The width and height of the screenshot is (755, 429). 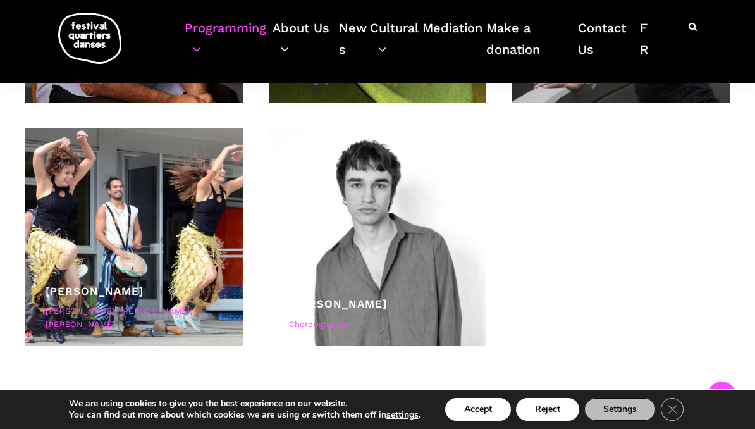 What do you see at coordinates (354, 46) in the screenshot?
I see `a: News` at bounding box center [354, 46].